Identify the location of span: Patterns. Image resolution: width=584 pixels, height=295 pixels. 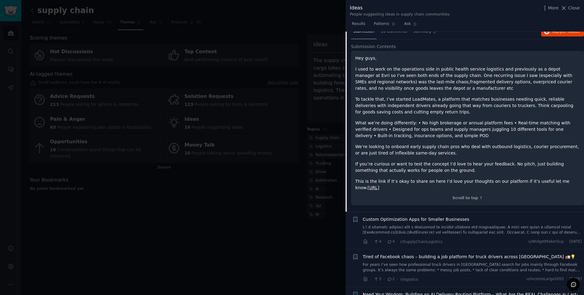
(381, 24).